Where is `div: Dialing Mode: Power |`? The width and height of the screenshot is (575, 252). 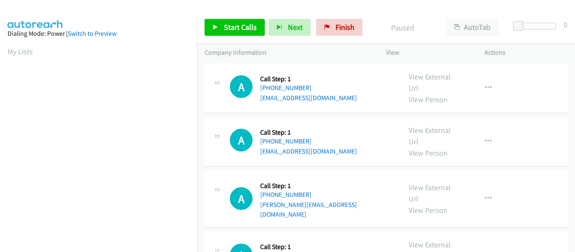 div: Dialing Mode: Power | is located at coordinates (99, 34).